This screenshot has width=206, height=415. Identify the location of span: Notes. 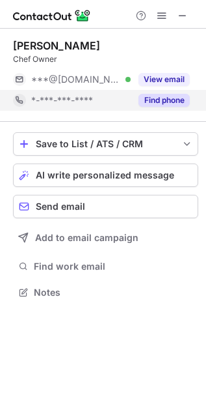
(113, 292).